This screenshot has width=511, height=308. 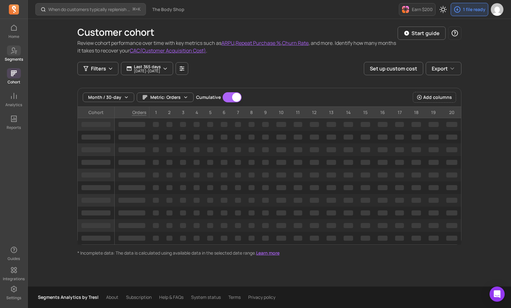 What do you see at coordinates (112, 297) in the screenshot?
I see `a: About` at bounding box center [112, 297].